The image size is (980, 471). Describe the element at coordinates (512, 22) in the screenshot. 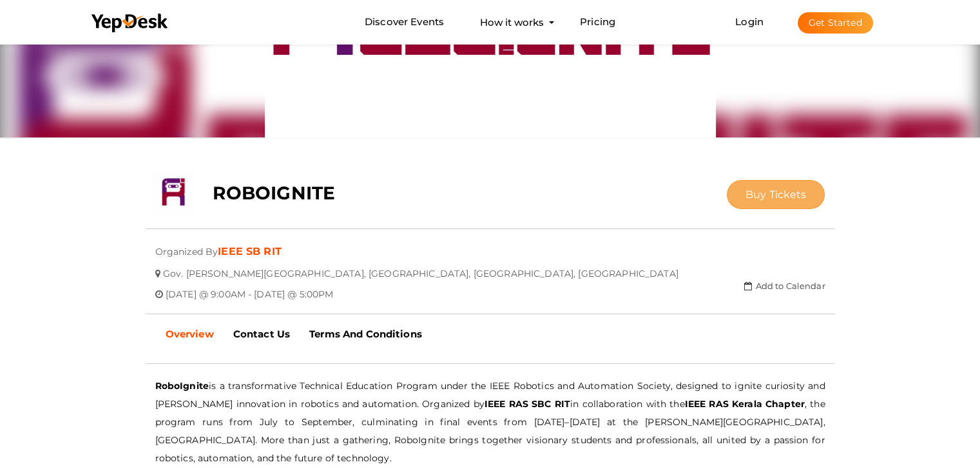

I see `button: How it works` at that location.